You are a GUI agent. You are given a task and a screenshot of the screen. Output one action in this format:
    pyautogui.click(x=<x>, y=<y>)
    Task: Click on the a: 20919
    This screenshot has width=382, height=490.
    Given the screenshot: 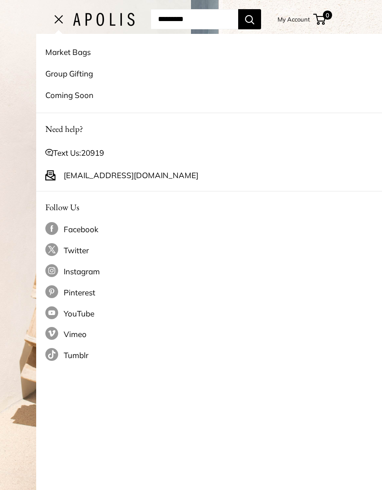 What is the action you would take?
    pyautogui.click(x=92, y=152)
    